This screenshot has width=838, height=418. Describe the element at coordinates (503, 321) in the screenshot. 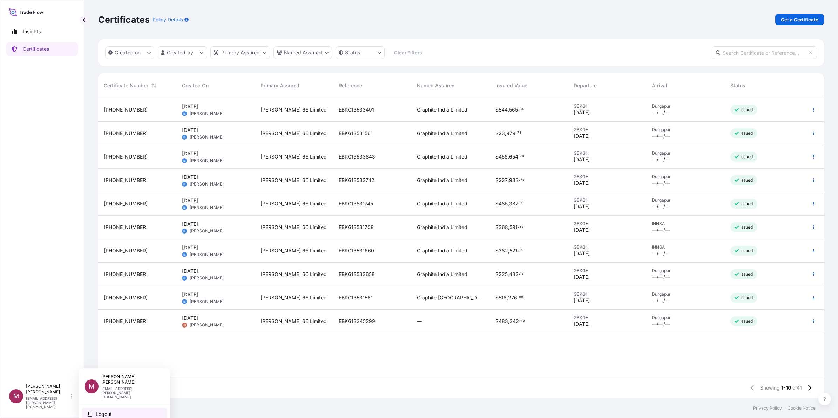

I see `span: 483` at that location.